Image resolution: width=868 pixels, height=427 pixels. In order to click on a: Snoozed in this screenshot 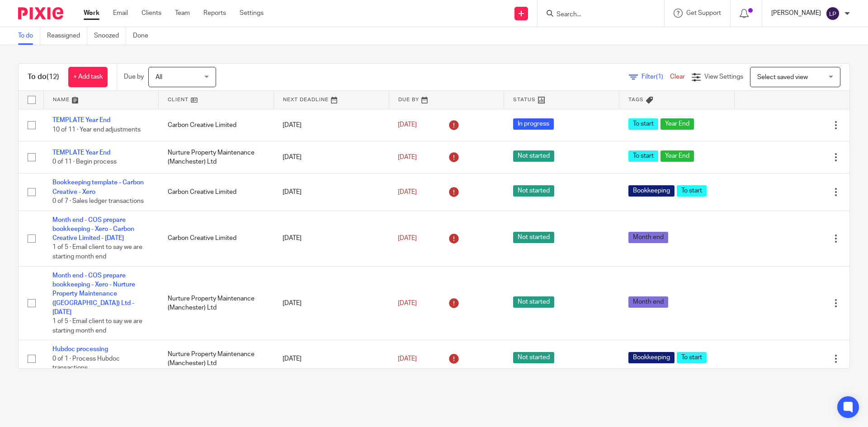, I will do `click(110, 36)`.